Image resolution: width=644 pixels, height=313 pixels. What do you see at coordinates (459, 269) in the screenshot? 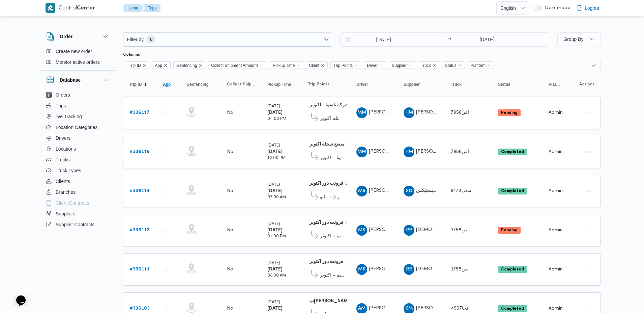
I see `span: بص1758` at bounding box center [459, 269].